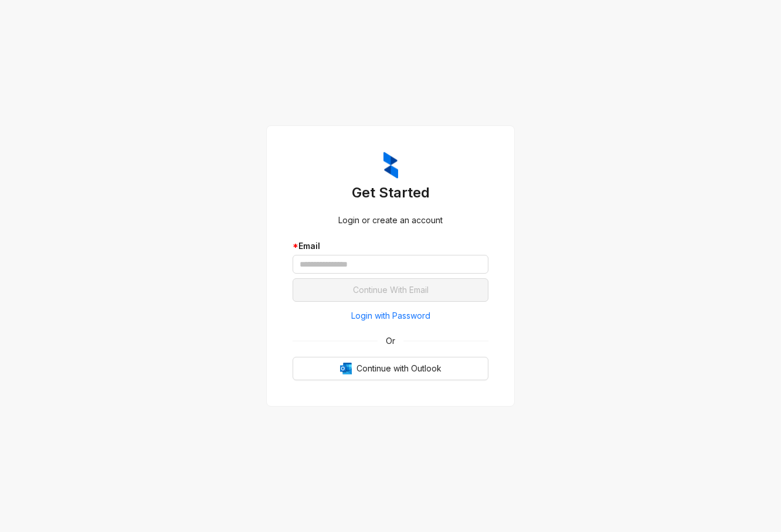 Image resolution: width=781 pixels, height=532 pixels. Describe the element at coordinates (390, 165) in the screenshot. I see `img: ZumaIcon` at that location.